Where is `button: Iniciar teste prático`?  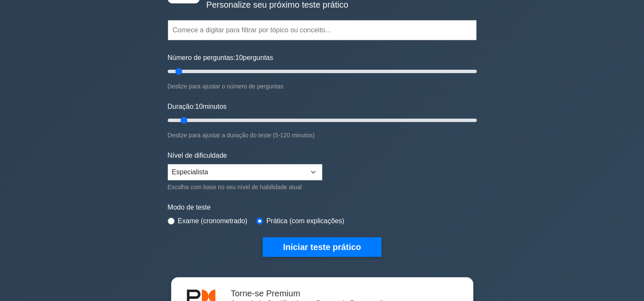 button: Iniciar teste prático is located at coordinates (322, 247).